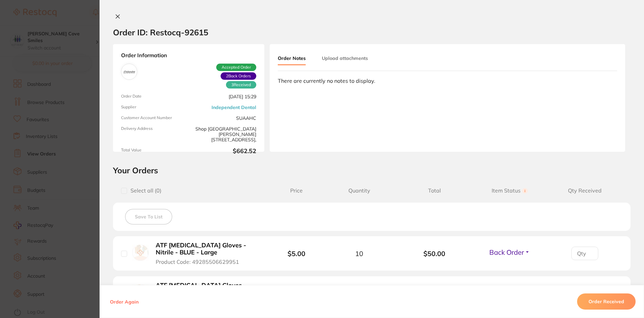 The height and width of the screenshot is (318, 644). What do you see at coordinates (141, 293) in the screenshot?
I see `img: ATF Dental Examination Gloves - Nitrile - PINK - Small` at bounding box center [141, 293].